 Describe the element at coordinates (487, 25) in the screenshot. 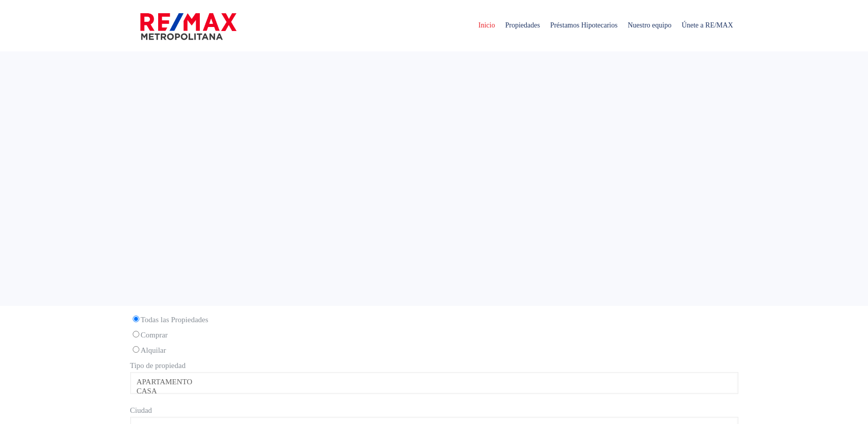

I see `span: Inicio` at that location.